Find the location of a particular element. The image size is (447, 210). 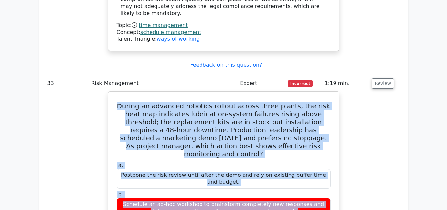

div: Postpone the risk review until after the demo and rely on existing buffer time and budget. is located at coordinates (224, 178).